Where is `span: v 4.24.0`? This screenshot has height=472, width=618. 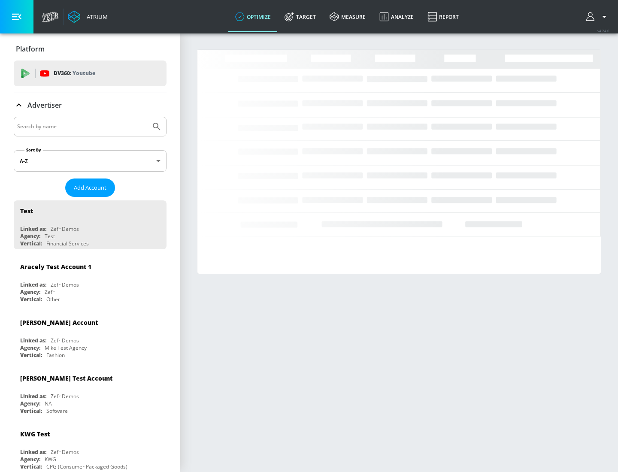 span: v 4.24.0 is located at coordinates (604, 30).